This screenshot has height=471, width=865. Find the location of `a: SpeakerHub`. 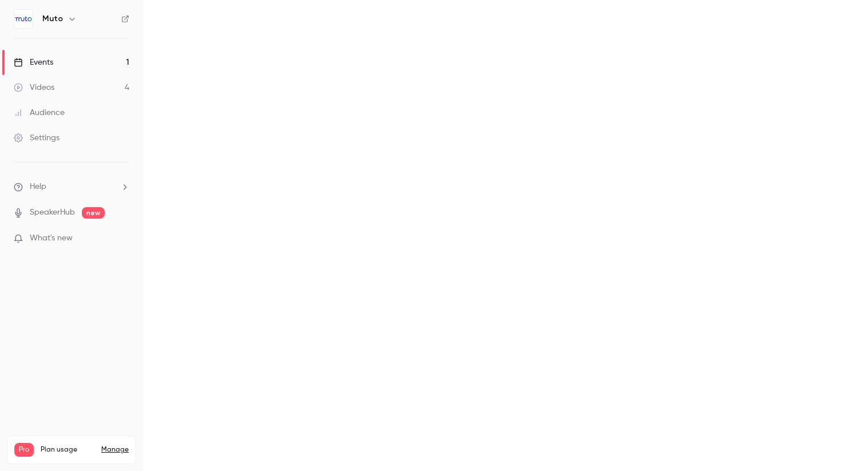

a: SpeakerHub is located at coordinates (52, 212).